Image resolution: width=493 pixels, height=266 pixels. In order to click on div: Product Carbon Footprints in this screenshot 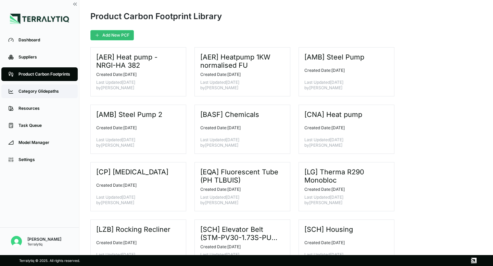, I will do `click(45, 74)`.